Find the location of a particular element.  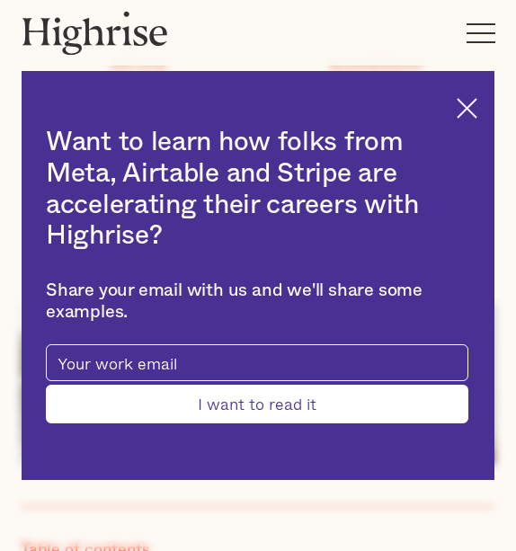

input: Your work email is located at coordinates (257, 362).